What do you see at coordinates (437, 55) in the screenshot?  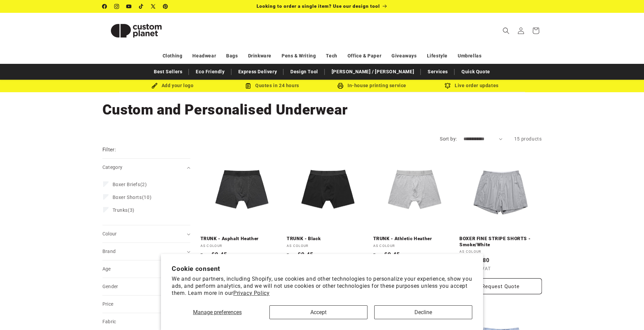 I see `a: Lifestyle` at bounding box center [437, 55].